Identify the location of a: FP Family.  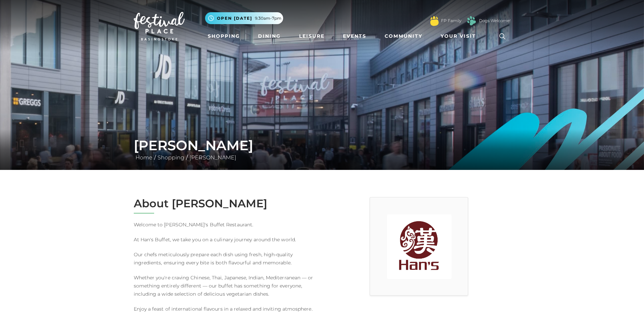
(451, 21).